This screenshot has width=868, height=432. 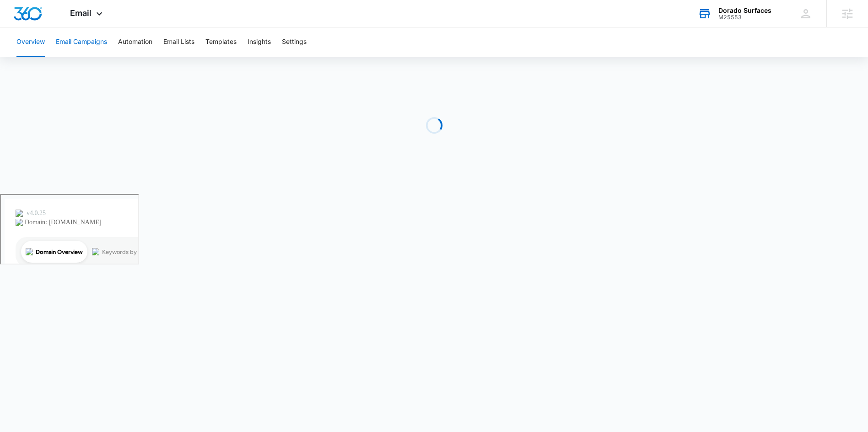 What do you see at coordinates (135, 42) in the screenshot?
I see `button: Automation` at bounding box center [135, 42].